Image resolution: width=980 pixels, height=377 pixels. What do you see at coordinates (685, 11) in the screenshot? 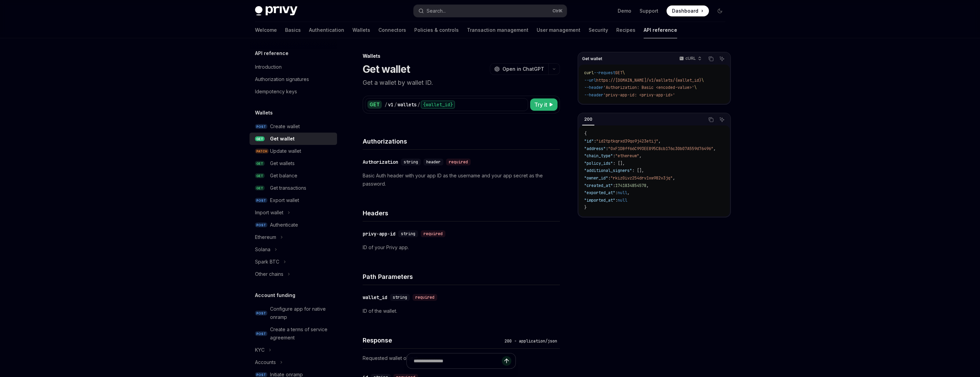
I see `span: Dashboard` at bounding box center [685, 11].